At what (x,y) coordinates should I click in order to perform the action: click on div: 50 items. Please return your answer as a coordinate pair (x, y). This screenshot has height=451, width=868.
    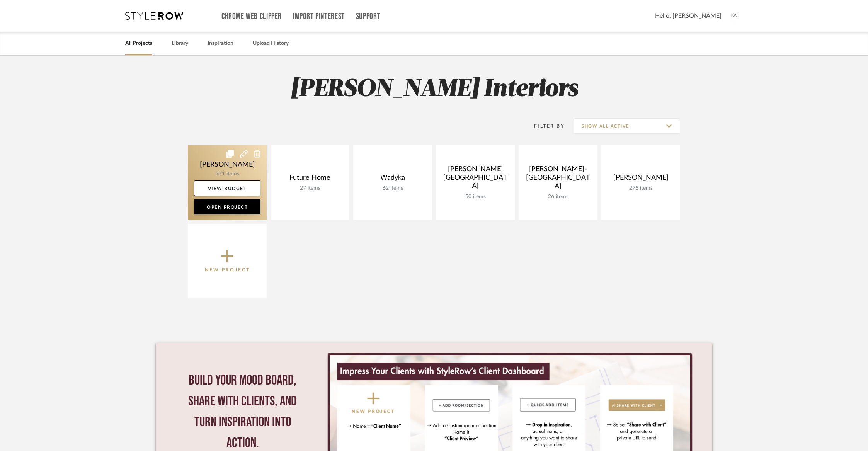
    Looking at the image, I should click on (475, 196).